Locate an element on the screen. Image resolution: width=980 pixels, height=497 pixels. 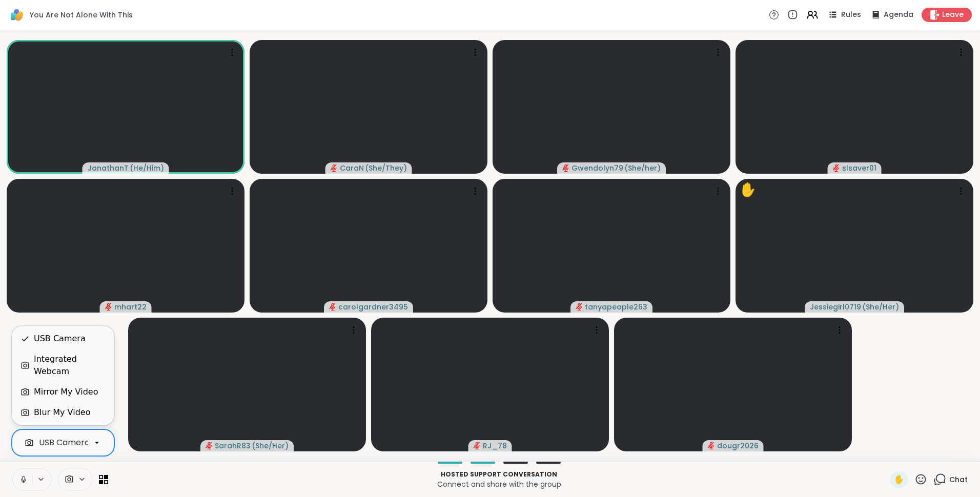
span: JonathanT is located at coordinates (108, 168).